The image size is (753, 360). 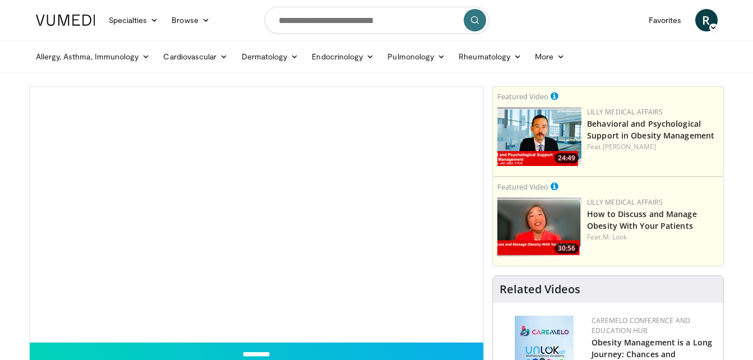 I want to click on span: 24:49, so click(x=567, y=158).